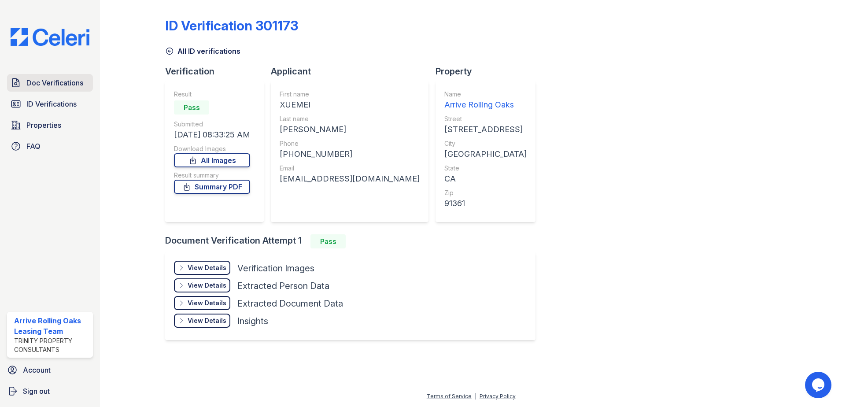  Describe the element at coordinates (52, 345) in the screenshot. I see `div: Trinity Property Consultants` at that location.